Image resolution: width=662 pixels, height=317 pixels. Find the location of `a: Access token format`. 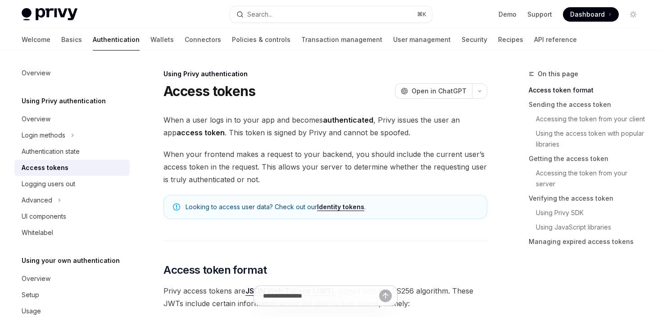

a: Access token format is located at coordinates (588, 90).